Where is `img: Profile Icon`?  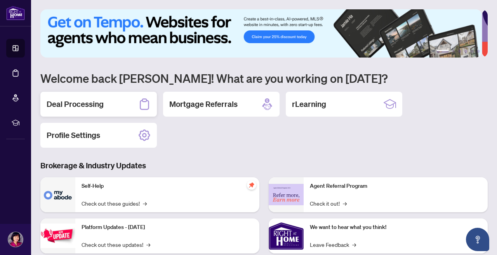
img: Profile Icon is located at coordinates (16, 239).